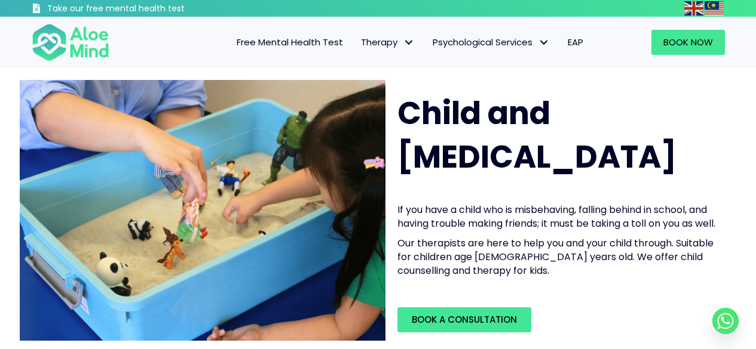 The height and width of the screenshot is (349, 756). Describe the element at coordinates (464, 320) in the screenshot. I see `span: Book a Consultation` at that location.